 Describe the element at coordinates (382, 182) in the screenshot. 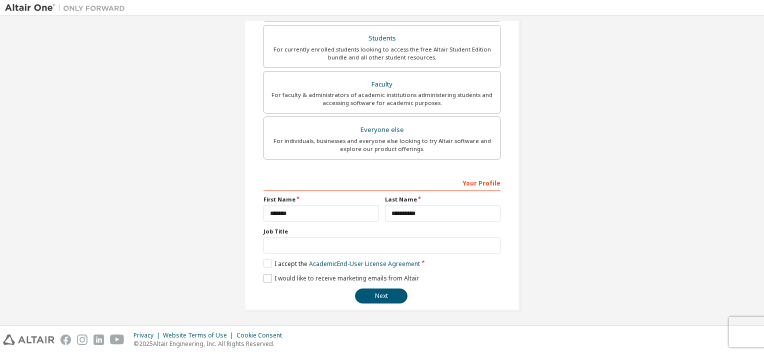

I see `div: Your Profile` at that location.